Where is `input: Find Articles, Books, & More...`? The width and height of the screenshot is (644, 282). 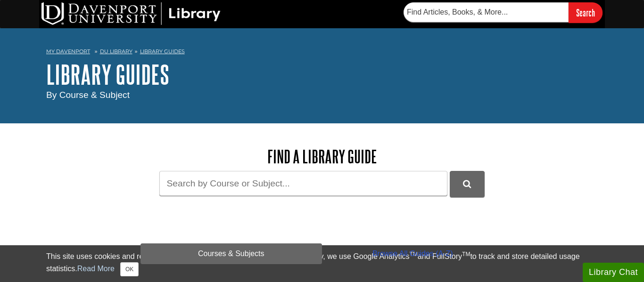
input: Find Articles, Books, & More... is located at coordinates (486, 12).